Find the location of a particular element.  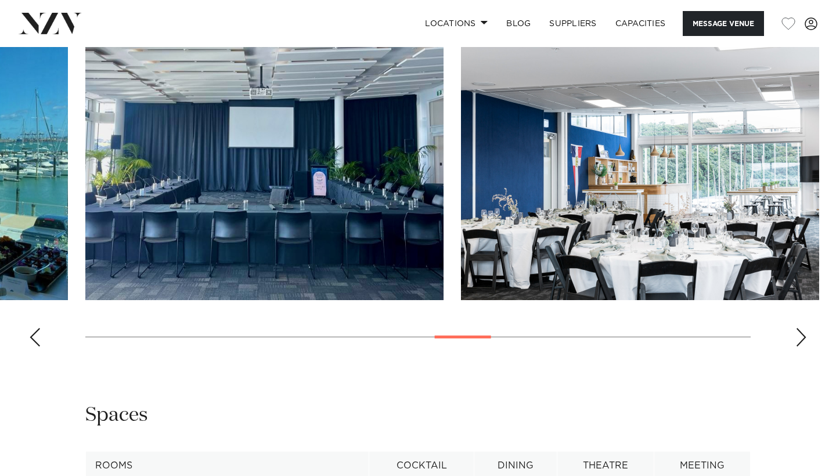

swiper-slide: 12 / 21 is located at coordinates (264, 168).